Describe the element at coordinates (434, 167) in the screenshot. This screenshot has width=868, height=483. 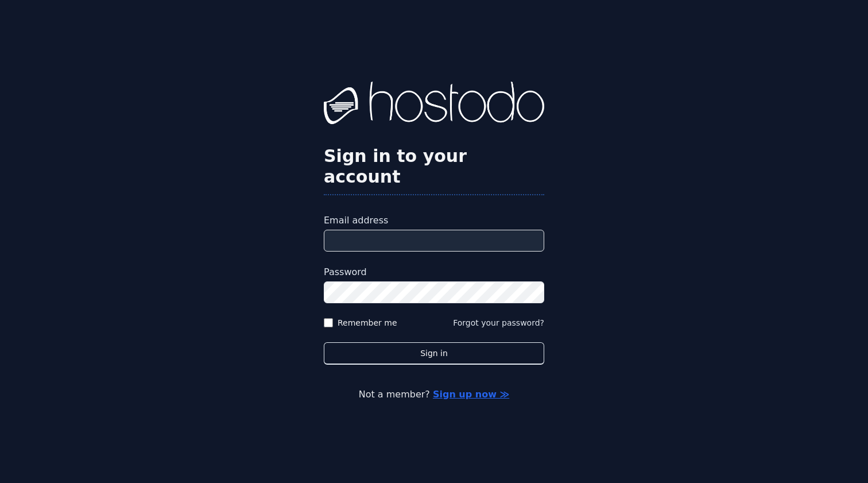
I see `h2: Sign in to your account` at that location.